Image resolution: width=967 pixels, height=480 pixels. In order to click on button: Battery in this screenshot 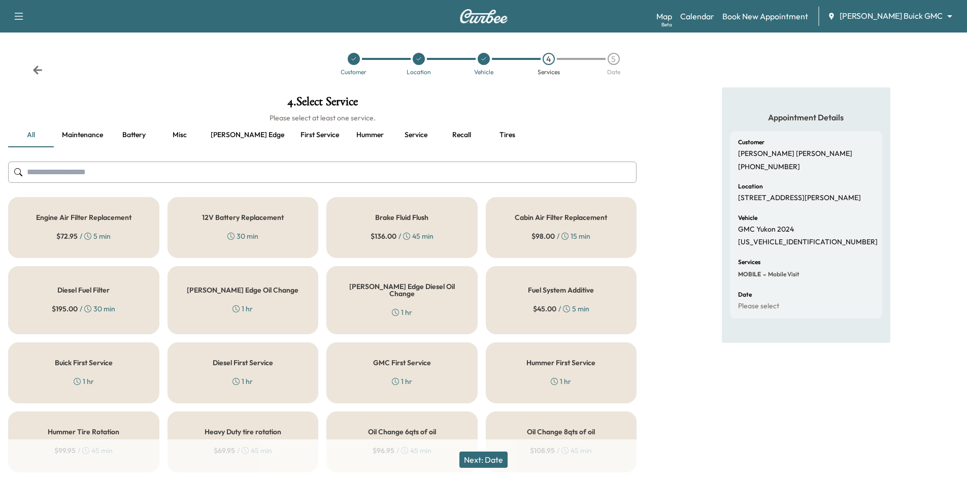, I will do `click(134, 135)`.